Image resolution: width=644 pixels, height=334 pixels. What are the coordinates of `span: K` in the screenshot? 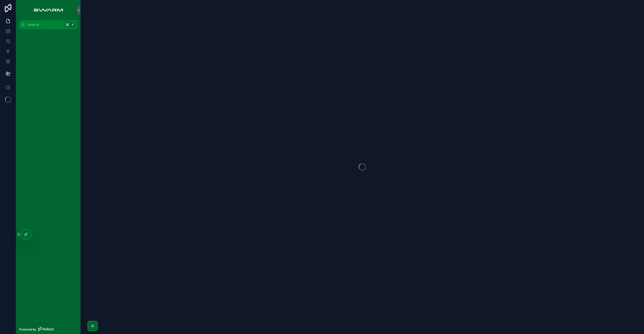 It's located at (73, 24).